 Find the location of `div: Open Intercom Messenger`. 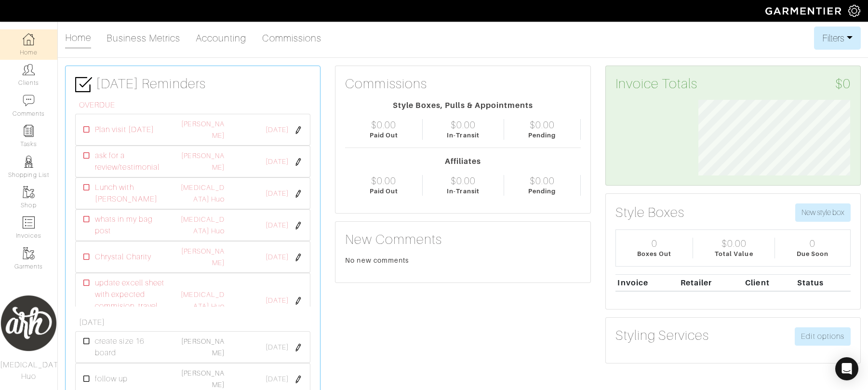

div: Open Intercom Messenger is located at coordinates (847, 369).